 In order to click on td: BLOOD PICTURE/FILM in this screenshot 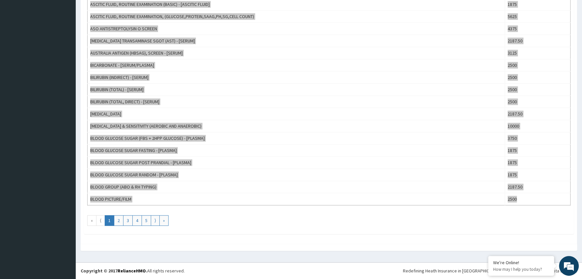, I will do `click(296, 199)`.